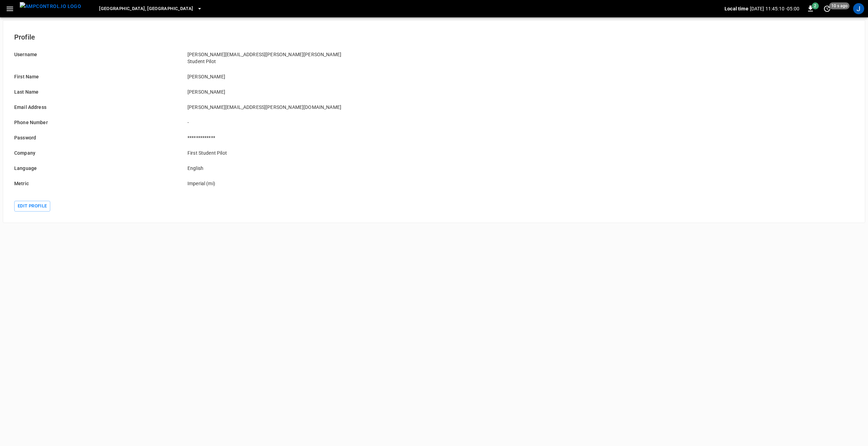 This screenshot has width=868, height=446. I want to click on span: 2, so click(816, 6).